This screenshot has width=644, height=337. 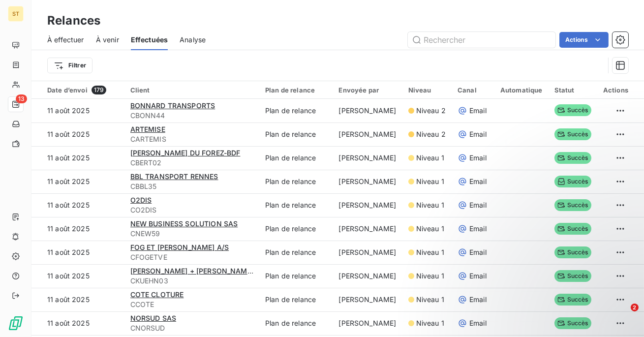 What do you see at coordinates (192, 328) in the screenshot?
I see `span: CNORSUD` at bounding box center [192, 328].